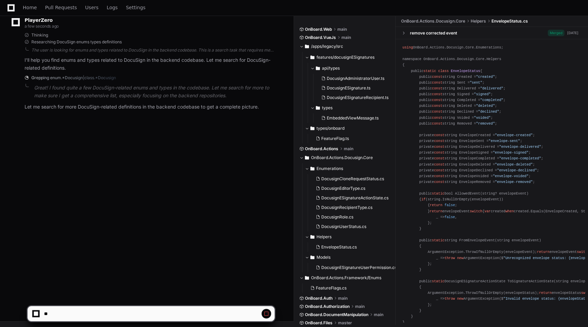 Image resolution: width=588 pixels, height=327 pixels. I want to click on span: Pull Requests, so click(61, 8).